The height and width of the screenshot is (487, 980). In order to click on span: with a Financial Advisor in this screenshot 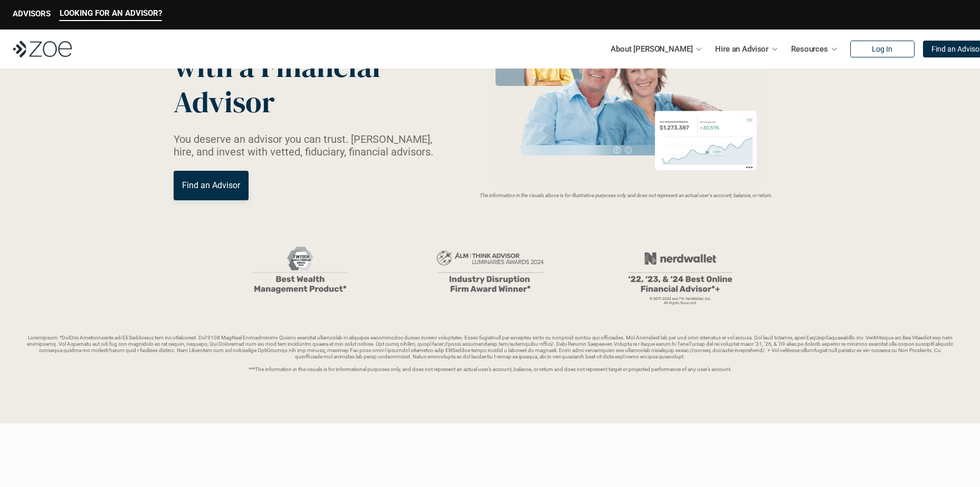, I will do `click(280, 85)`.